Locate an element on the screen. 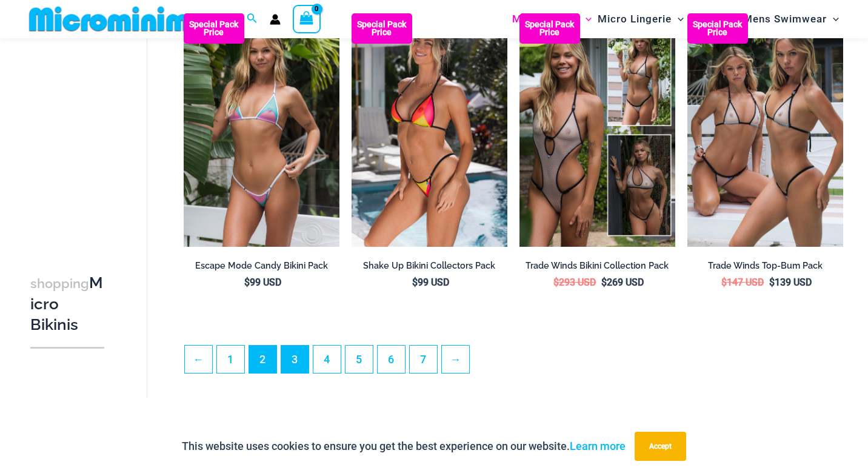  a: Search icon link is located at coordinates (252, 19).